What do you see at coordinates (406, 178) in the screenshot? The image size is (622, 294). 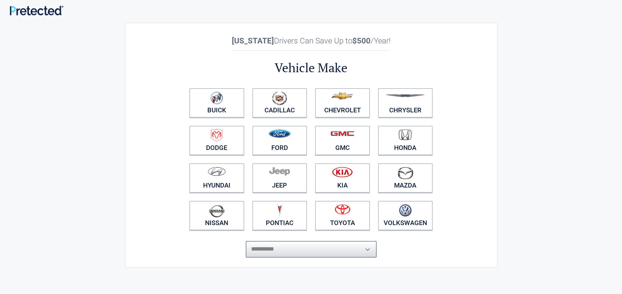 I see `a: Mazda` at bounding box center [406, 178].